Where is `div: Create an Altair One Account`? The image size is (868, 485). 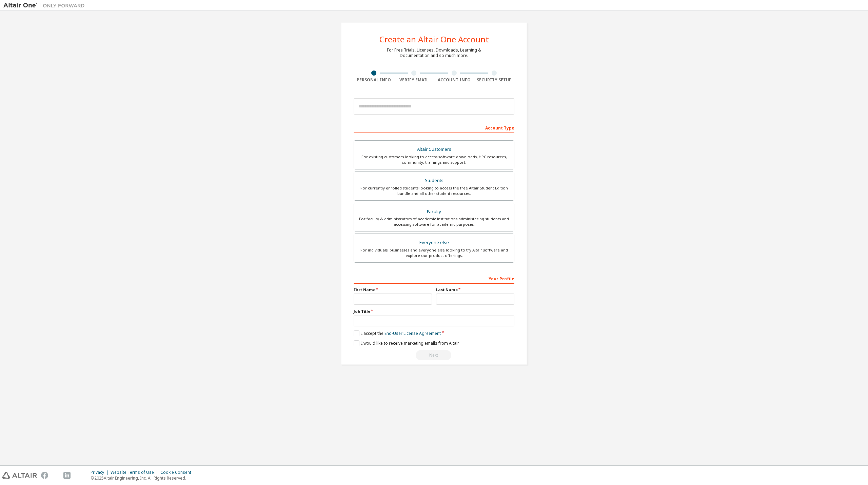
div: Create an Altair One Account is located at coordinates (434, 39).